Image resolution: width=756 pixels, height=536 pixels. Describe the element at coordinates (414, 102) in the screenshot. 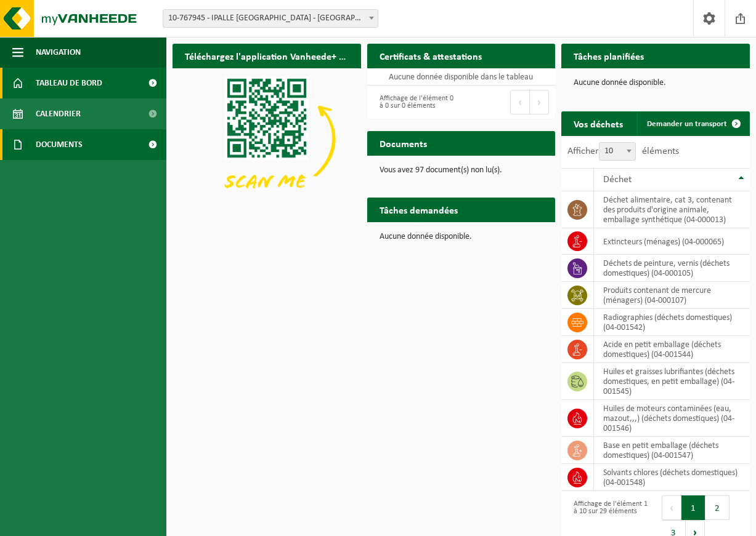

I see `div: Affichage de l'élément 0 à 0 sur 0 éléments` at that location.